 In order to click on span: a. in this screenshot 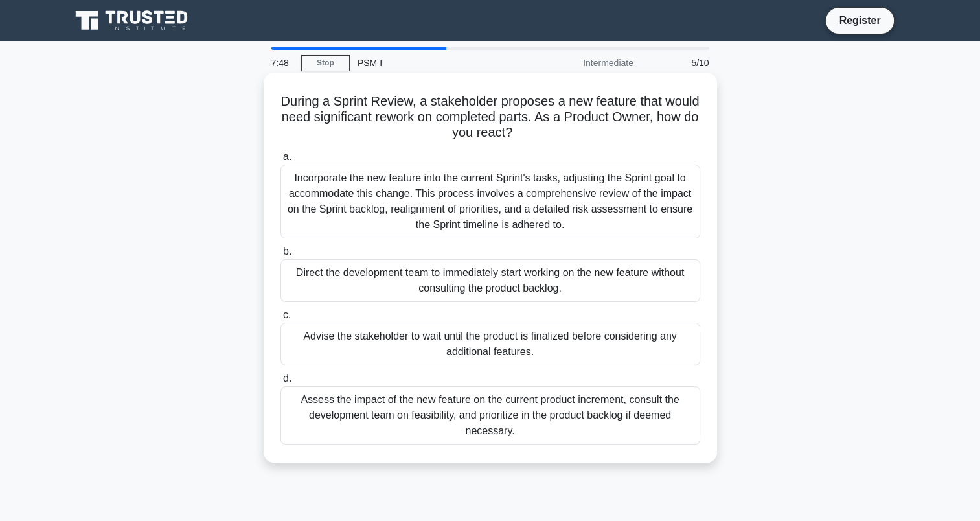, I will do `click(287, 156)`.